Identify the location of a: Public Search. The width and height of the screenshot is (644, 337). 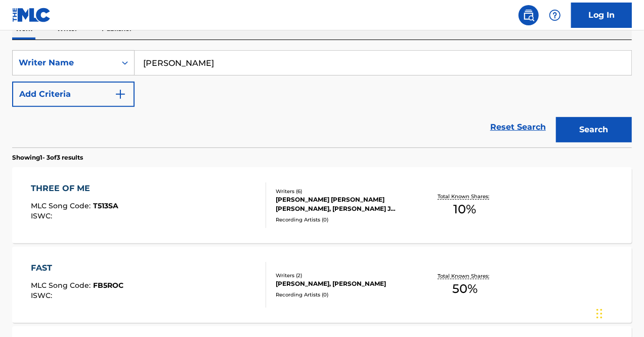
(529, 15).